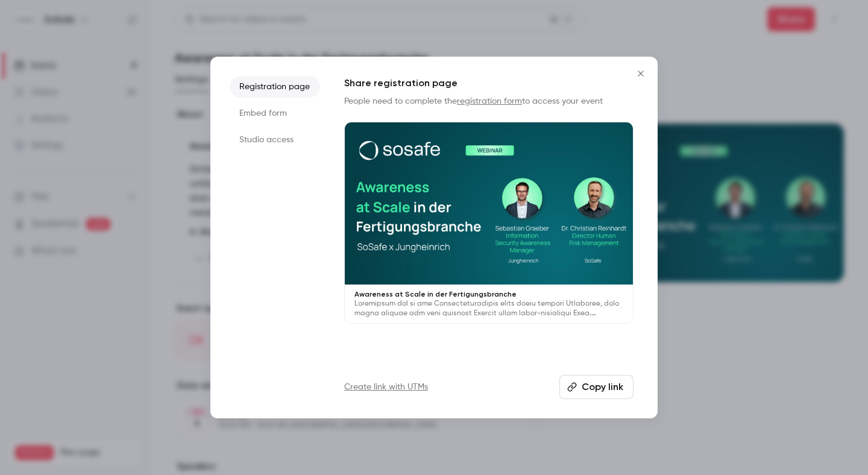 The height and width of the screenshot is (475, 868). I want to click on p: Loremipsum dol si ame Consecteturadipis elits doeiu tempori Utlaboree, dolo magna aliquae adm ven..., so click(489, 309).